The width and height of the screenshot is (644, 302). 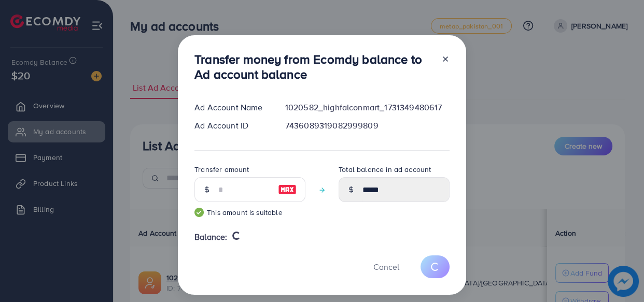 I want to click on small: This amount is suitable, so click(x=250, y=213).